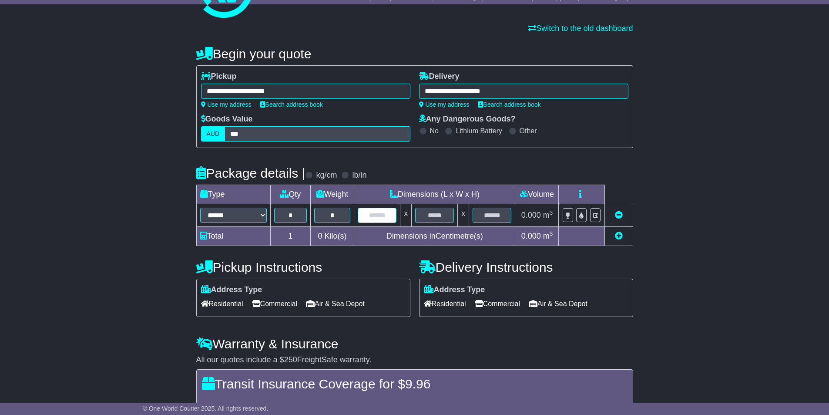  Describe the element at coordinates (251, 173) in the screenshot. I see `h4: Package details |` at that location.